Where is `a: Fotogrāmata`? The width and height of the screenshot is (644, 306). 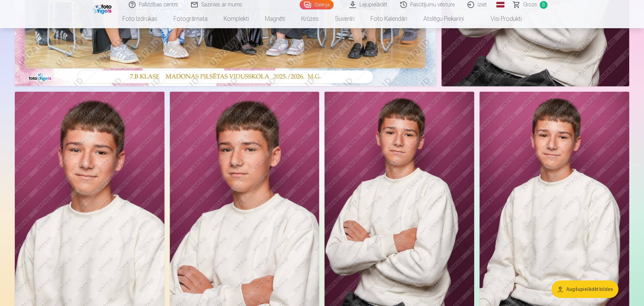 a: Fotogrāmata is located at coordinates (190, 19).